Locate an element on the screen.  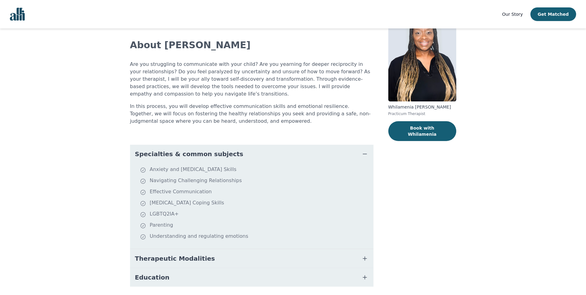
img: alli logo is located at coordinates (17, 14).